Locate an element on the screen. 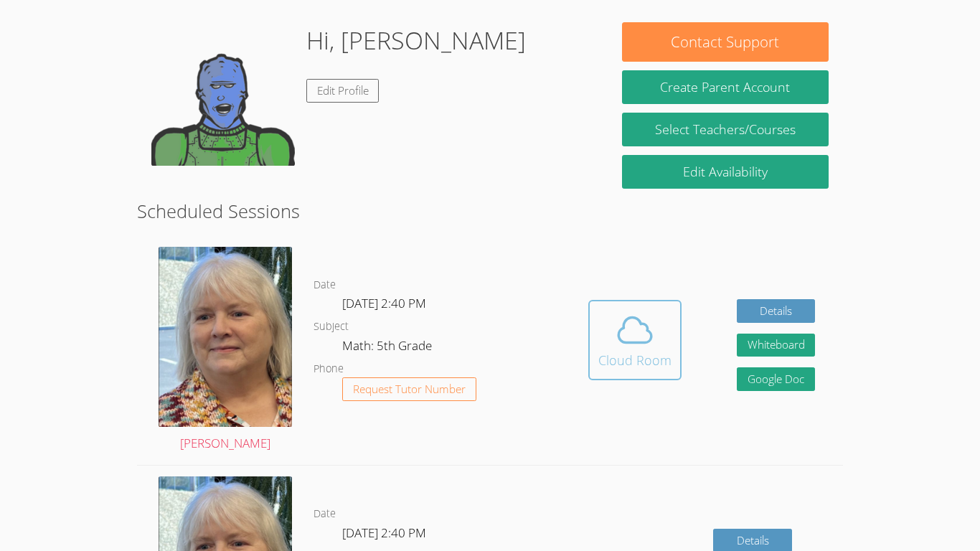  a: Details is located at coordinates (776, 310).